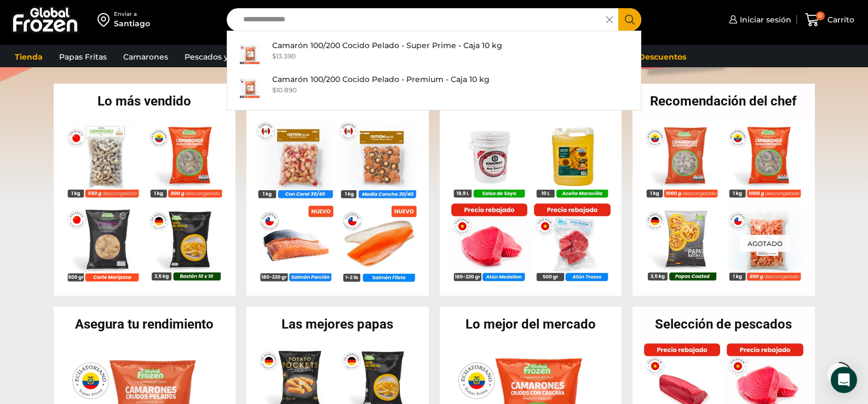 The height and width of the screenshot is (404, 868). Describe the element at coordinates (284, 56) in the screenshot. I see `bdi: 13.390` at that location.